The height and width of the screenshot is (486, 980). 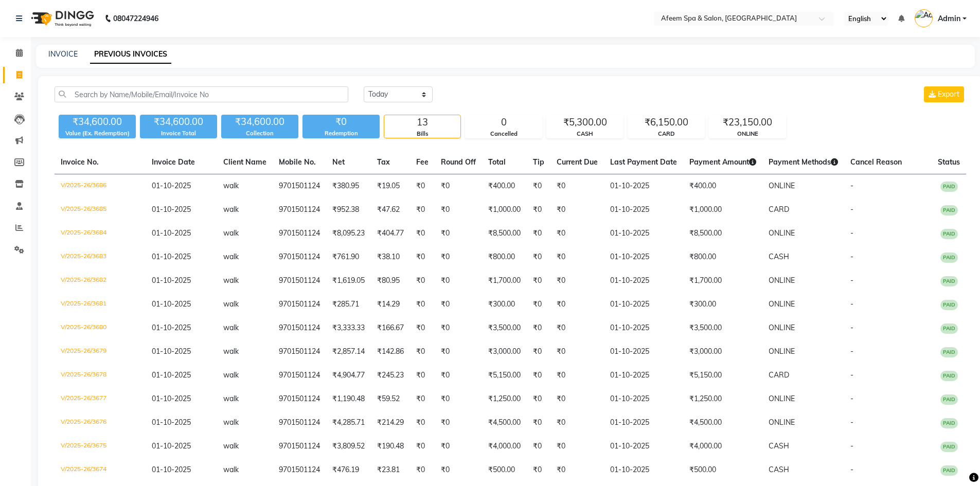 What do you see at coordinates (577, 162) in the screenshot?
I see `span: Current Due` at bounding box center [577, 162].